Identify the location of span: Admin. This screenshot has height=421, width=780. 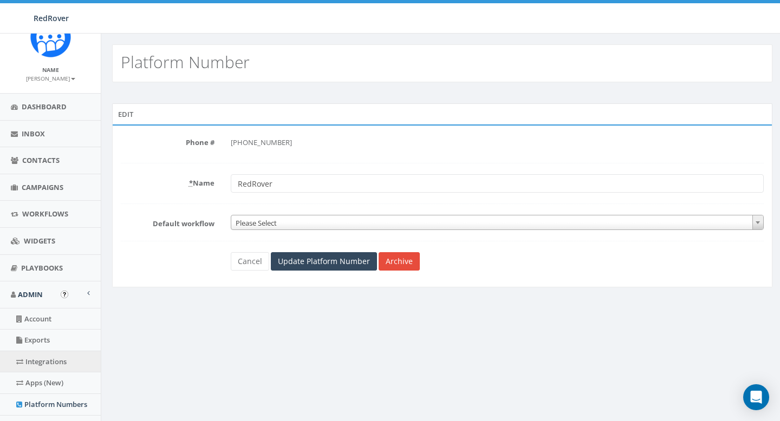
(30, 295).